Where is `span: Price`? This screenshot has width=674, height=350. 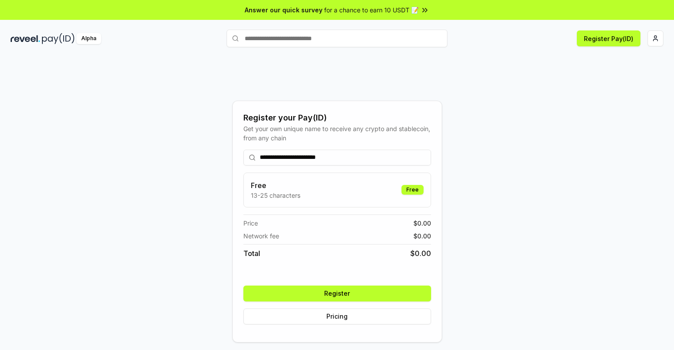
span: Price is located at coordinates (251, 223).